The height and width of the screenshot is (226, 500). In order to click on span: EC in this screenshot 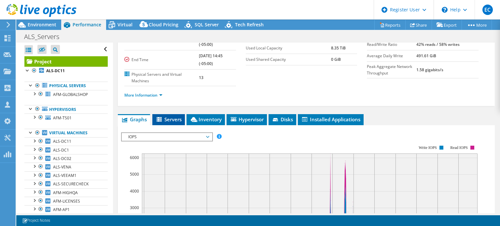, I will do `click(488, 10)`.